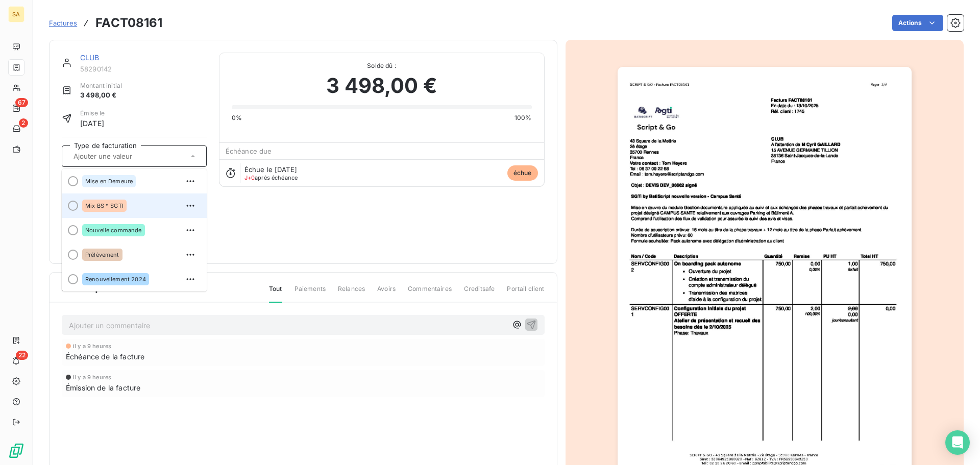 This screenshot has height=465, width=980. Describe the element at coordinates (276, 293) in the screenshot. I see `span: Tout` at that location.